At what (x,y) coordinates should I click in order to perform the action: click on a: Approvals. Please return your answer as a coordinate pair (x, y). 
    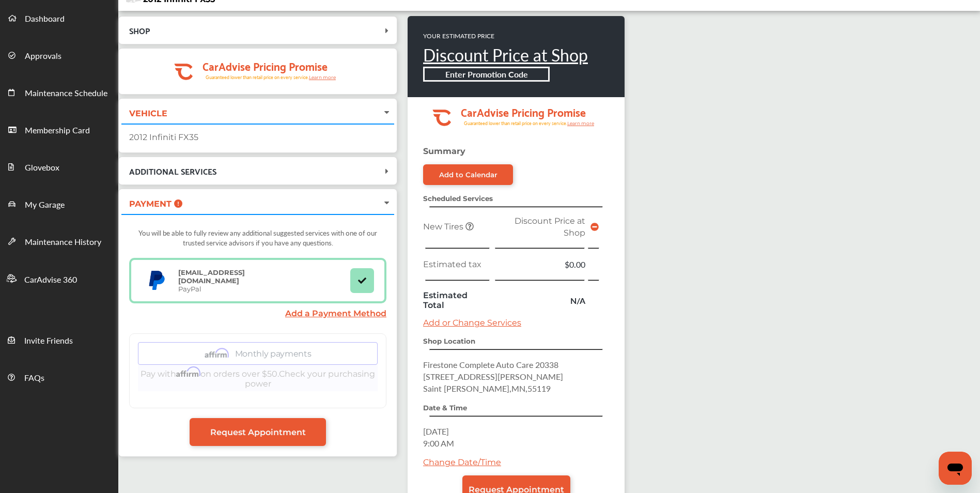
    Looking at the image, I should click on (59, 54).